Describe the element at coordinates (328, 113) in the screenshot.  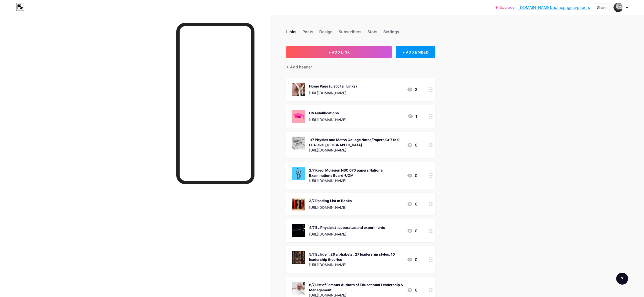
I see `div: CV Qualifications` at that location.